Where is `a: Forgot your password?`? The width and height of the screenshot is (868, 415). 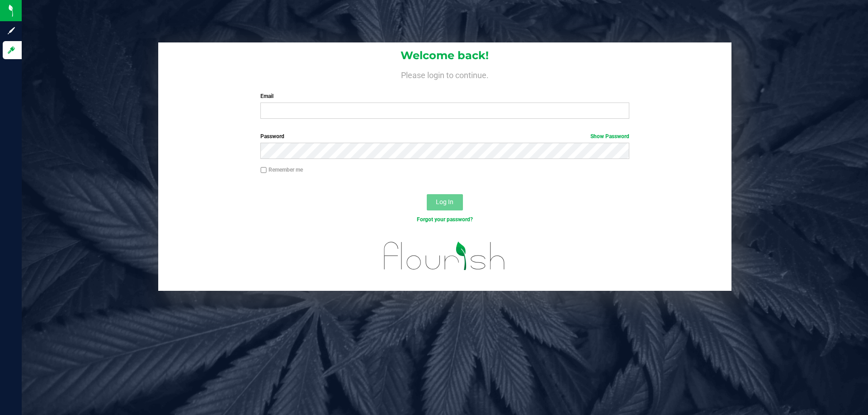 a: Forgot your password? is located at coordinates (445, 220).